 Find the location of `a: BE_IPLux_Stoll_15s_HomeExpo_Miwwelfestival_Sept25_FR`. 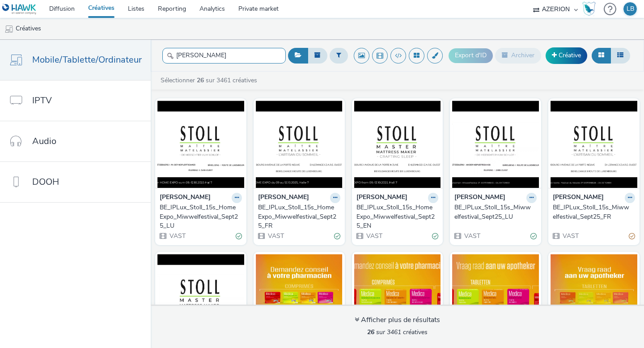

a: BE_IPLux_Stoll_15s_HomeExpo_Miwwelfestival_Sept25_FR is located at coordinates (299, 216).